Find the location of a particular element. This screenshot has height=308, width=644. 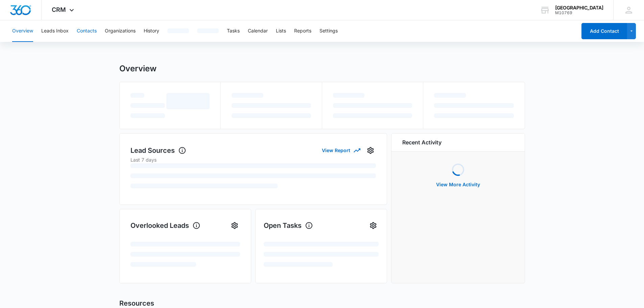

div: account name is located at coordinates (579, 8).